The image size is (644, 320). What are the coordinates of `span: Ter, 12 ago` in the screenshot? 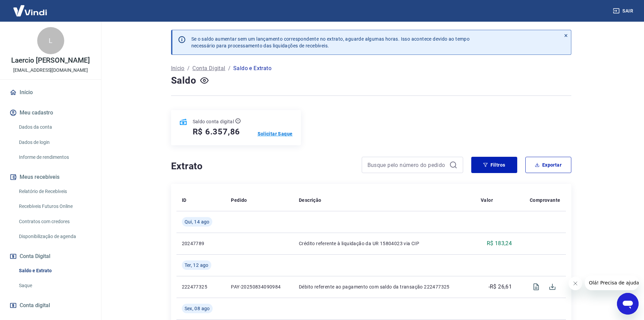 It's located at (197, 265).